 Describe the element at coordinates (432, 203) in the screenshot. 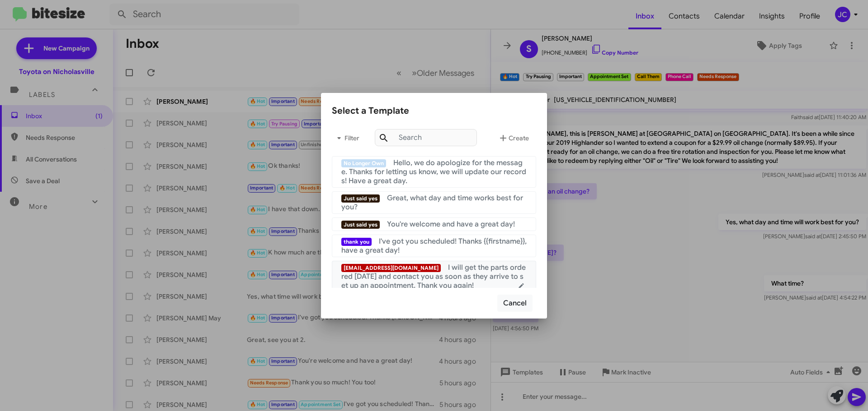

I see `span: Great, what day and time works best for you?` at that location.